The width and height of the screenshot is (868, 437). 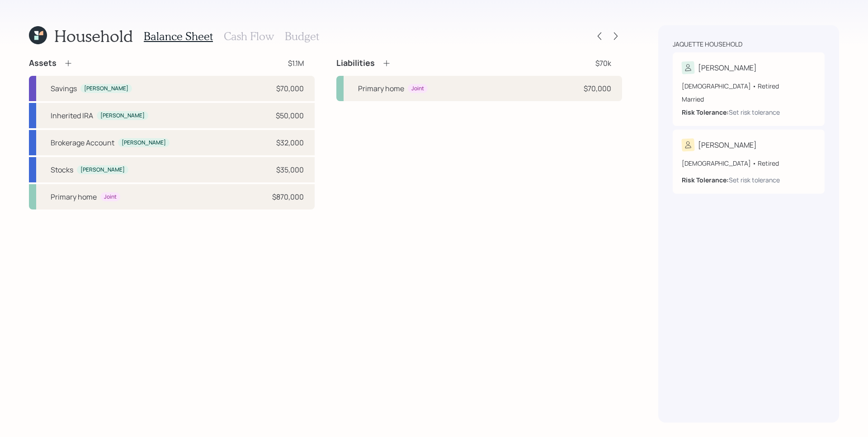 What do you see at coordinates (290, 116) in the screenshot?
I see `div: $50,000` at bounding box center [290, 116].